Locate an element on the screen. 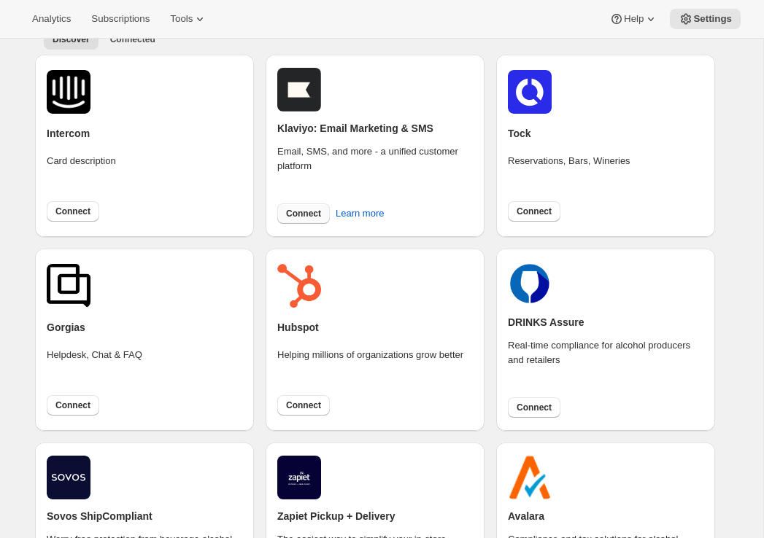 The height and width of the screenshot is (538, 764). span: Discover is located at coordinates (71, 39).